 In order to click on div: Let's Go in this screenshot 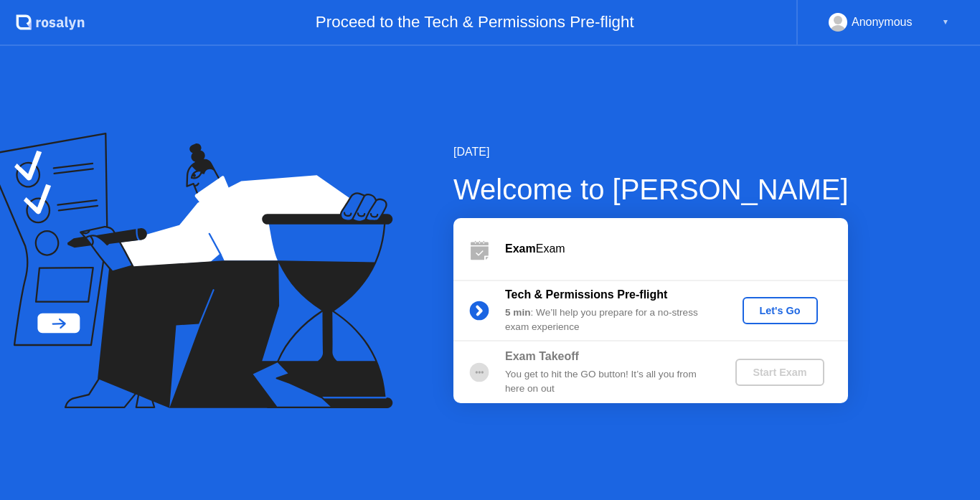, I will do `click(780, 311)`.